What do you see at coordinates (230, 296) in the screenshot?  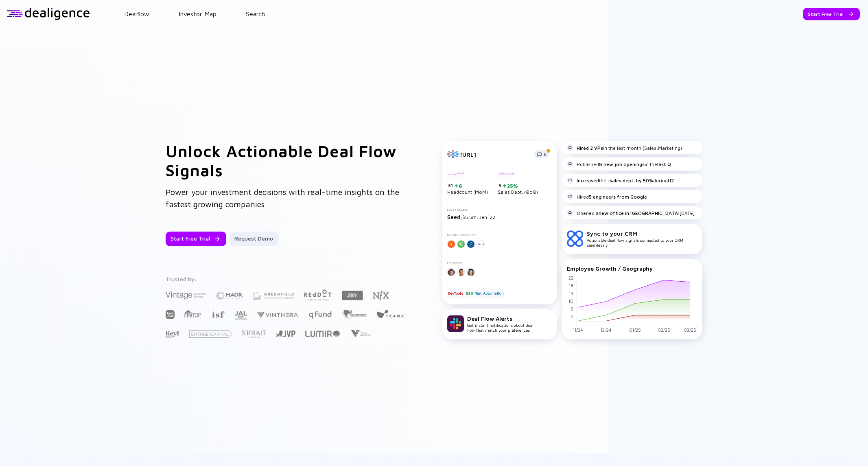 I see `img: Maor Investments` at bounding box center [230, 296].